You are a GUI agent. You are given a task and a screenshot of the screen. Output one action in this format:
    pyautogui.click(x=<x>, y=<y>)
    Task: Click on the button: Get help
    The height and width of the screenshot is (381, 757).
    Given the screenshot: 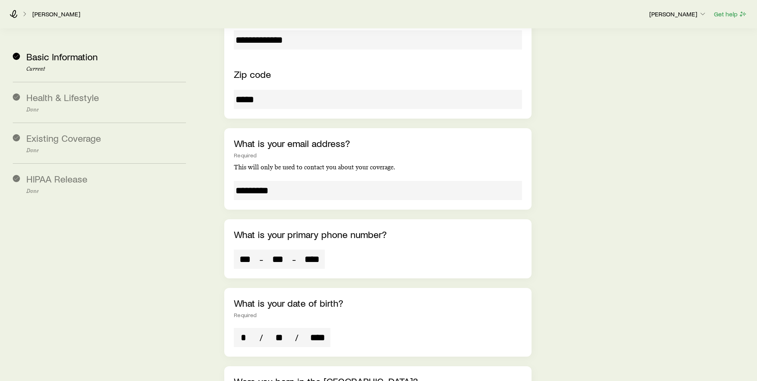 What is the action you would take?
    pyautogui.click(x=730, y=14)
    